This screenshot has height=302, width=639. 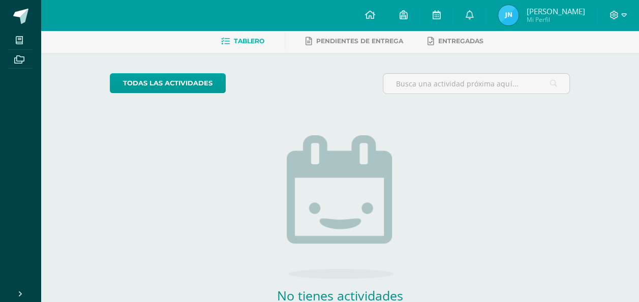 I want to click on span: Entregadas, so click(x=461, y=41).